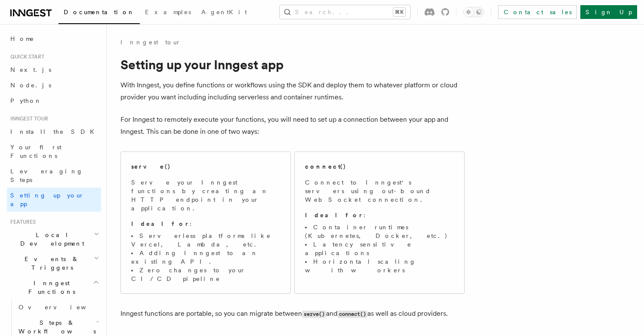 The height and width of the screenshot is (336, 644). What do you see at coordinates (379, 249) in the screenshot?
I see `li: Latency sensitive applications` at bounding box center [379, 249].